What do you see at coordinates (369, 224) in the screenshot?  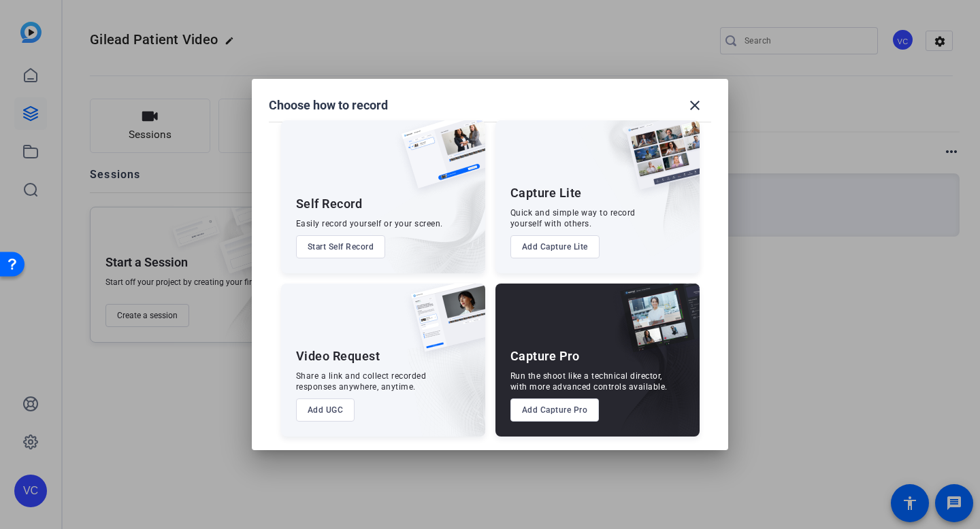 I see `div: Easily record yourself or your screen.` at bounding box center [369, 224].